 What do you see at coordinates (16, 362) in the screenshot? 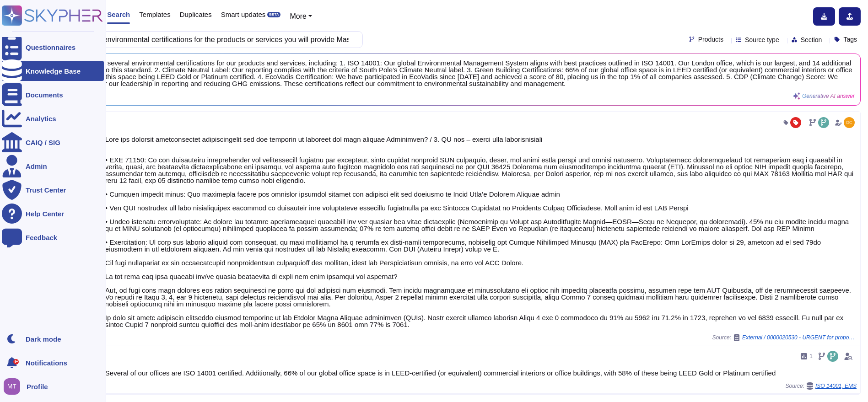
I see `div: 9+` at bounding box center [16, 362].